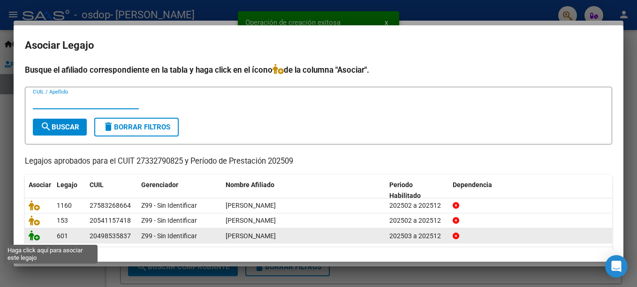  What do you see at coordinates (97, 185) in the screenshot?
I see `span: CUIL` at bounding box center [97, 185].